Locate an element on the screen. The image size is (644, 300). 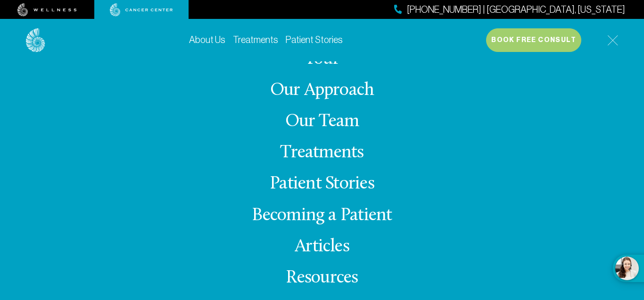
a: Becoming a Patient is located at coordinates (321, 215).